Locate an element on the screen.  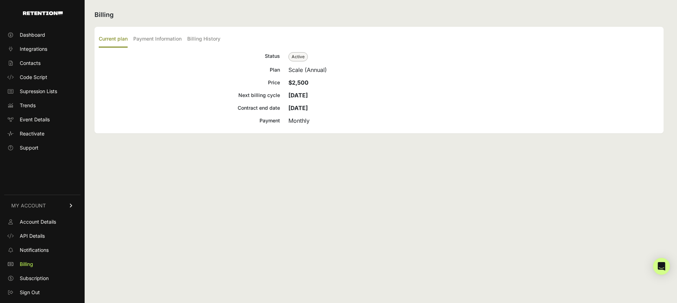
a: Account Details is located at coordinates (42, 222).